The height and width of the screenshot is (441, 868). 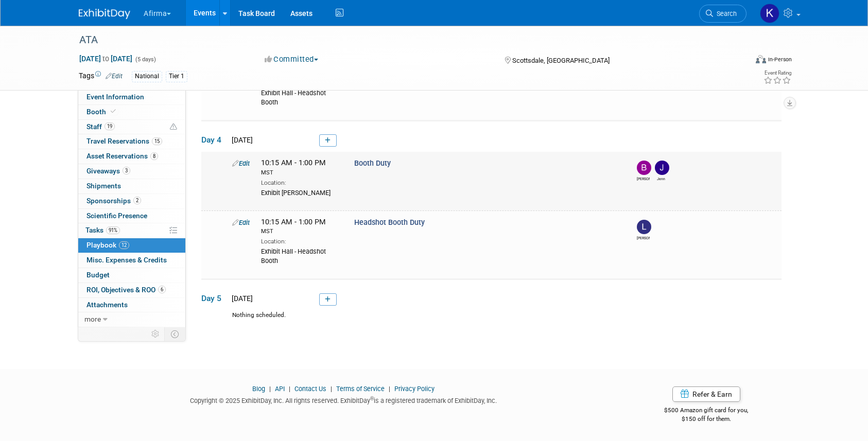 What do you see at coordinates (132, 216) in the screenshot?
I see `a: Scientific Presence` at bounding box center [132, 216].